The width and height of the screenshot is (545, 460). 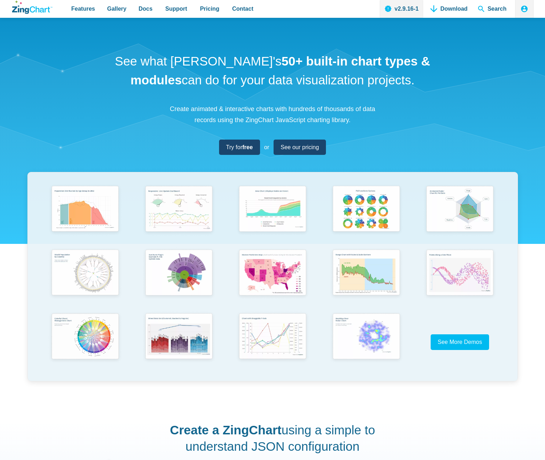 What do you see at coordinates (273, 274) in the screenshot?
I see `img: Election Predictions Map` at bounding box center [273, 274].